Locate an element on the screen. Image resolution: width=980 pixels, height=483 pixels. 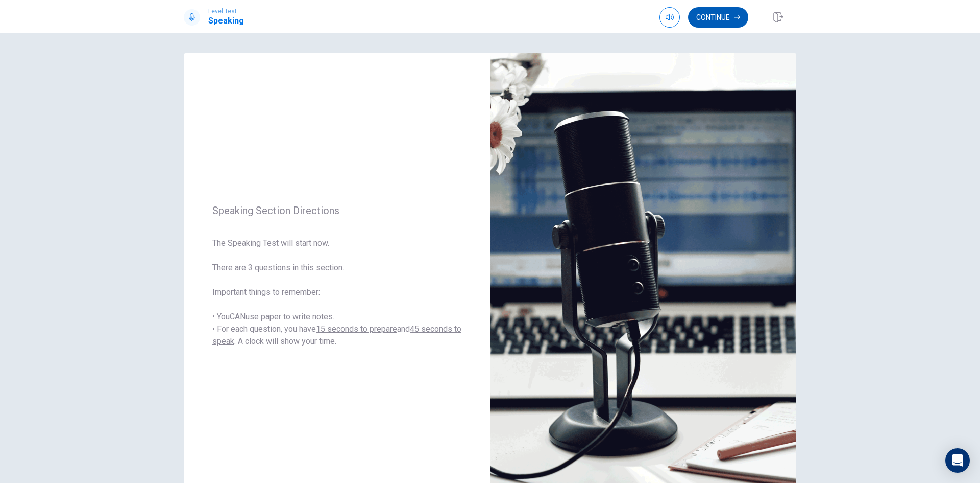
button: Continue is located at coordinates (719, 18).